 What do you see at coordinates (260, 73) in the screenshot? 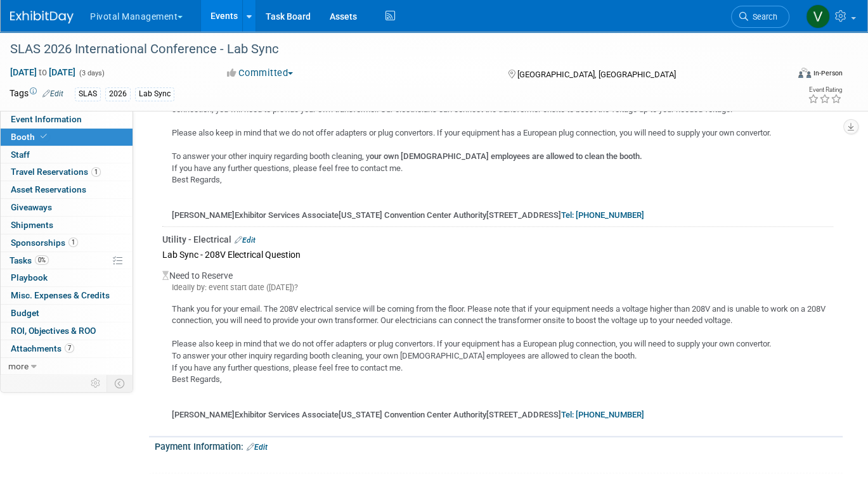
I see `button: Committed` at bounding box center [260, 73].